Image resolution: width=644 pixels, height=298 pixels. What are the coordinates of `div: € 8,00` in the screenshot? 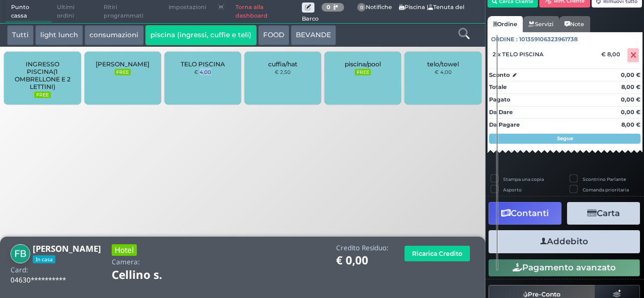 It's located at (612, 54).